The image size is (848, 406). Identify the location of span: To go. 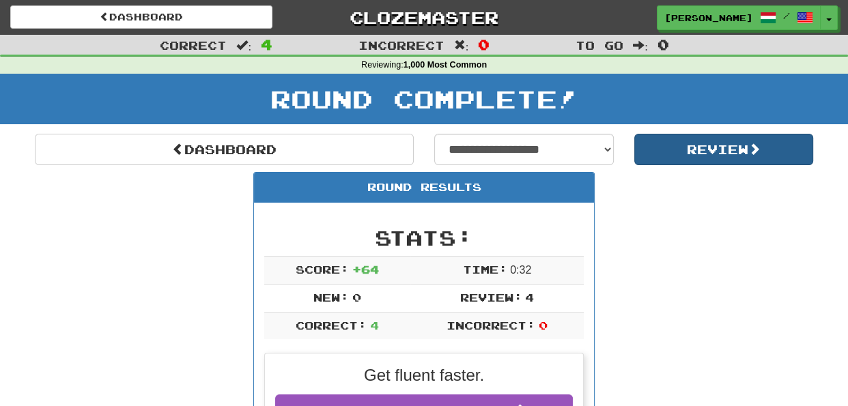
(600, 45).